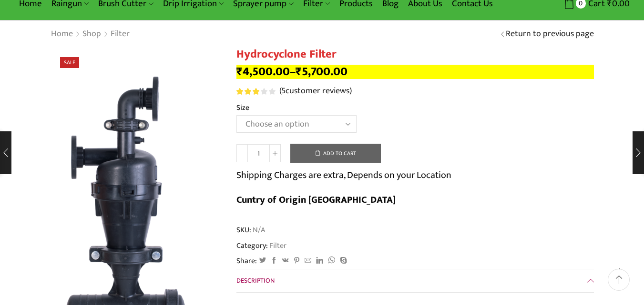 Image resolution: width=644 pixels, height=305 pixels. What do you see at coordinates (258, 230) in the screenshot?
I see `span: N/A` at bounding box center [258, 230].